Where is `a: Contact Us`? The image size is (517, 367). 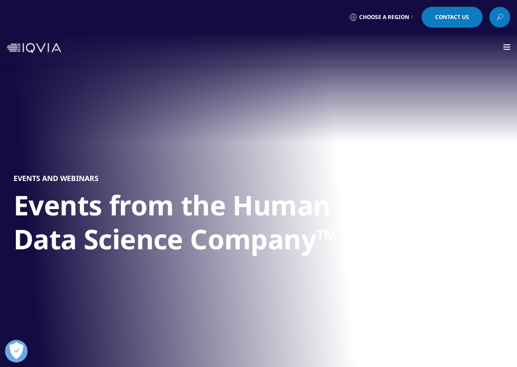
a: Contact Us is located at coordinates (452, 17).